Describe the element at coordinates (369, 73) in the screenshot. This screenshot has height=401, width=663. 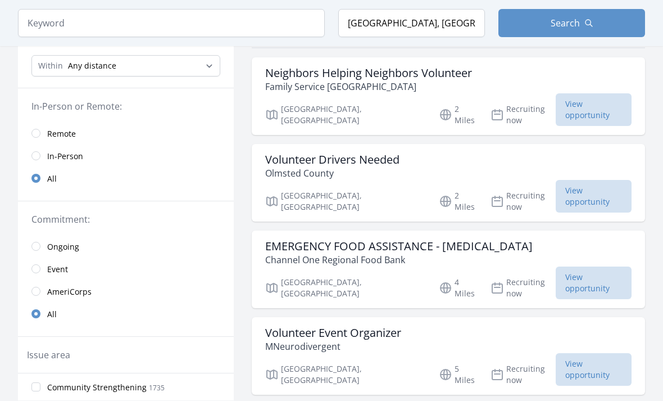
I see `h3: Neighbors Helping Neighbors Volunteer` at that location.